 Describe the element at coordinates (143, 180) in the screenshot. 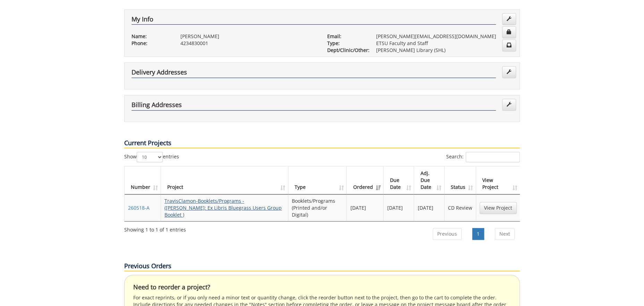

I see `th: Number: activate to sort column ascending` at that location.